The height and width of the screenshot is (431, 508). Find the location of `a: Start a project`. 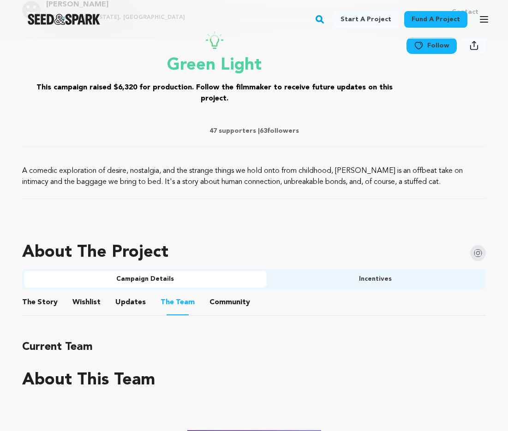

a: Start a project is located at coordinates (366, 19).